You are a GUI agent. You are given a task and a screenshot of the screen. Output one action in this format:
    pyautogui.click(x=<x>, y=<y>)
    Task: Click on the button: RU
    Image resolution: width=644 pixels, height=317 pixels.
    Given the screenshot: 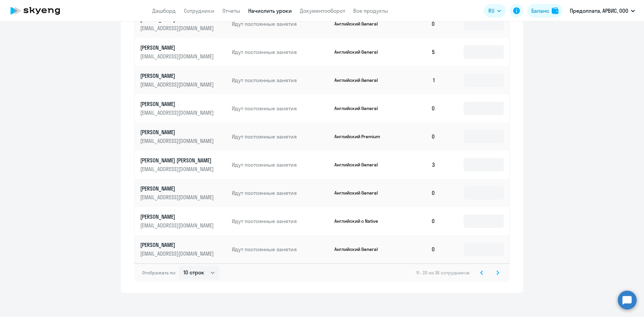 What is the action you would take?
    pyautogui.click(x=495, y=11)
    